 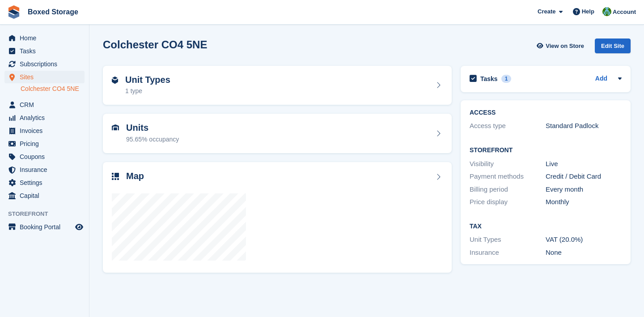 I want to click on a: Add, so click(x=602, y=79).